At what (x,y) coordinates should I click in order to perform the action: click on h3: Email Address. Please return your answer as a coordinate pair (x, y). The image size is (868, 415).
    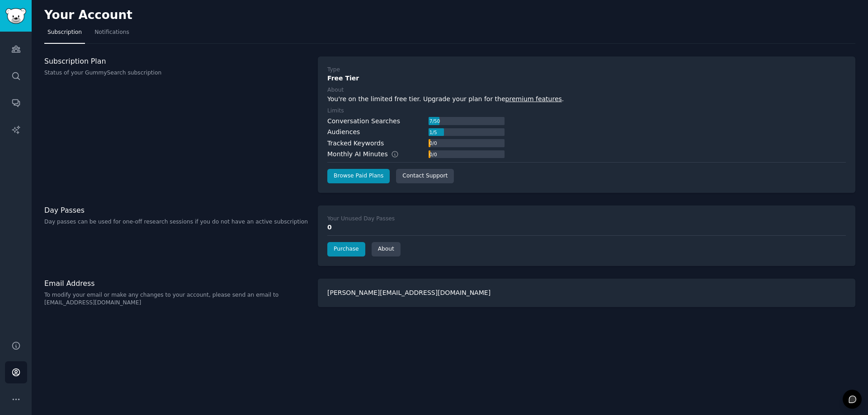
    Looking at the image, I should click on (176, 283).